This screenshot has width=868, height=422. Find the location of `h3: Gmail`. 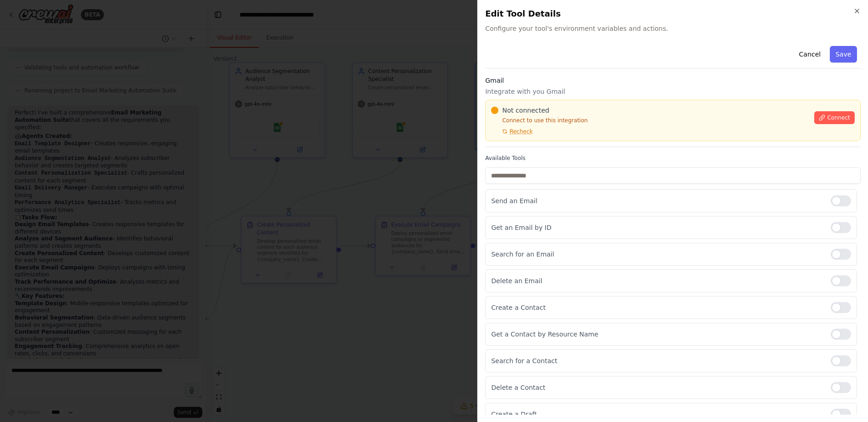

h3: Gmail is located at coordinates (673, 81).